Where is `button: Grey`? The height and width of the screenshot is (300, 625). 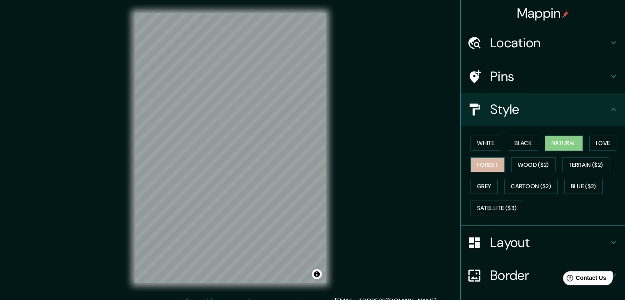
button: Grey is located at coordinates (484, 186).